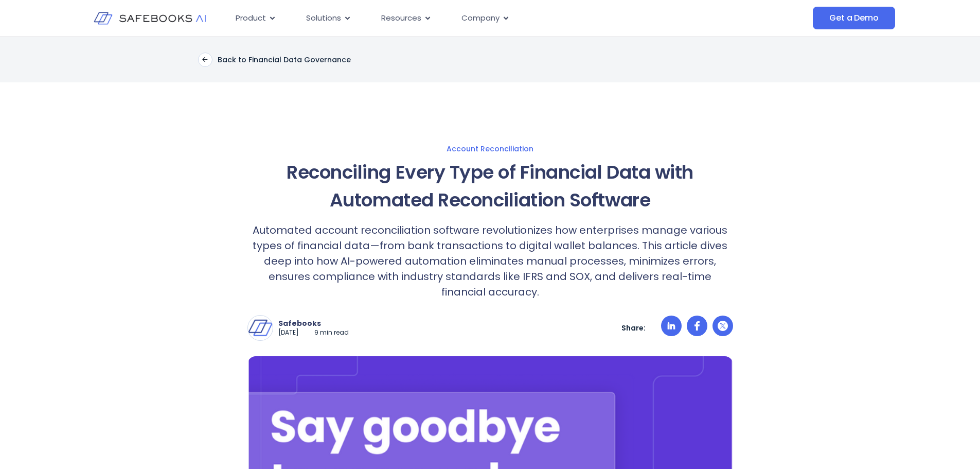  What do you see at coordinates (260, 328) in the screenshot?
I see `img: Safebooks` at bounding box center [260, 328].